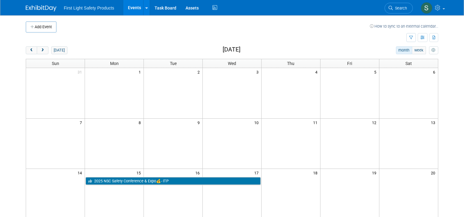 The height and width of the screenshot is (217, 464). Describe the element at coordinates (419, 50) in the screenshot. I see `button: week` at that location.